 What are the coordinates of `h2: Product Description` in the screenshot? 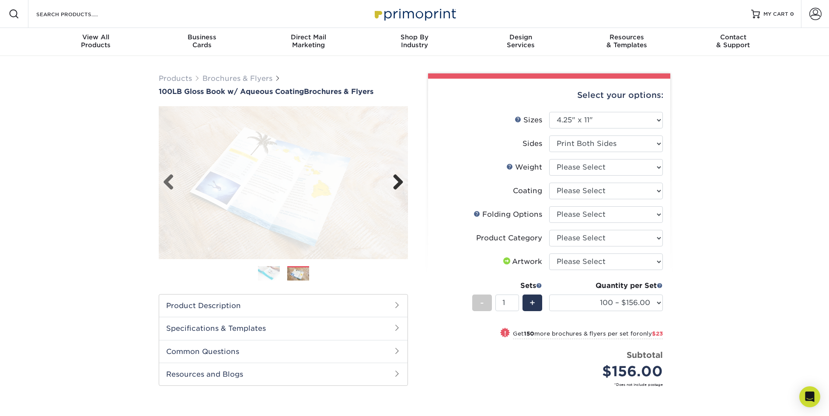 It's located at (283, 306).